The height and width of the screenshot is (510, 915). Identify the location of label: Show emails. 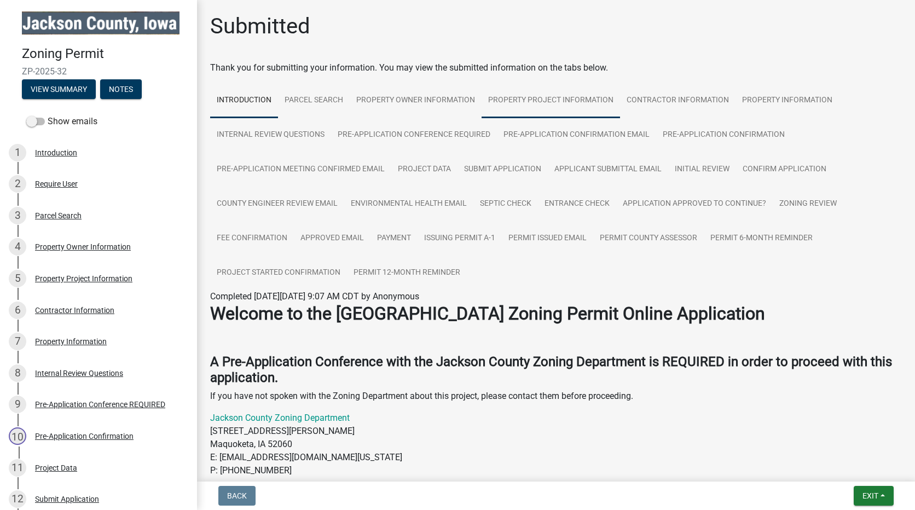
(62, 121).